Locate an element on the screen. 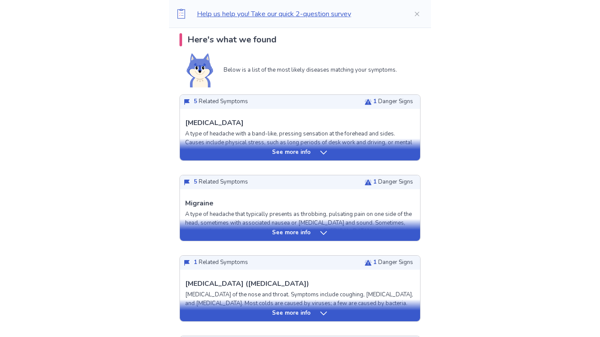 This screenshot has height=337, width=600. p: A type of headache with a band-like, pressing sensation at the forehead and sides. Causes include... is located at coordinates (300, 142).